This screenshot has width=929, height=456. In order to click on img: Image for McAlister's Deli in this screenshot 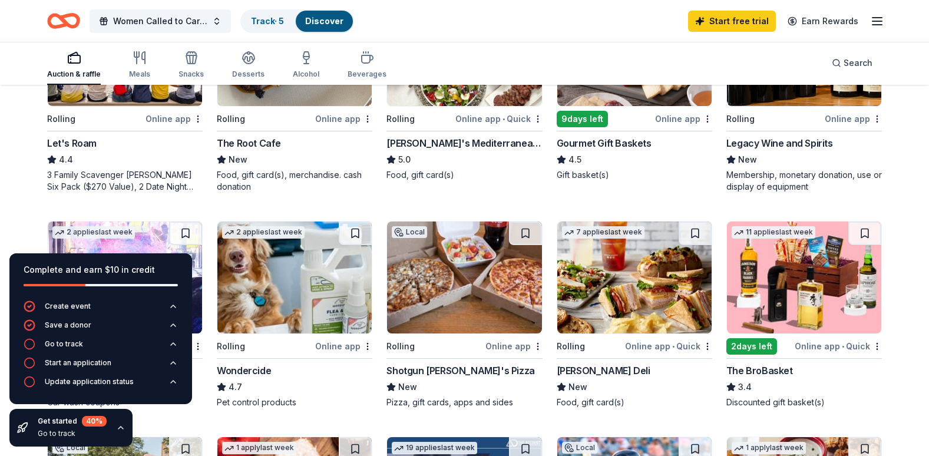, I will do `click(634, 277)`.